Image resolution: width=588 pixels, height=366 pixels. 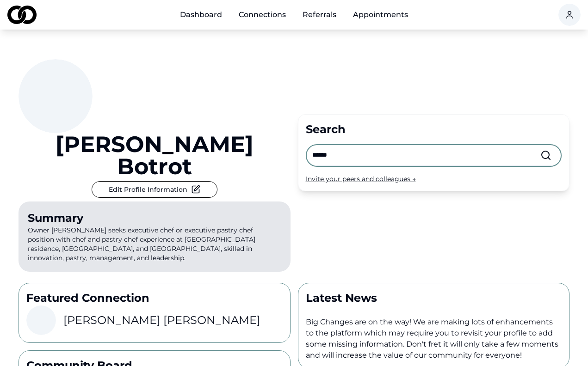 What do you see at coordinates (155, 298) in the screenshot?
I see `p: Featured Connection` at bounding box center [155, 298].